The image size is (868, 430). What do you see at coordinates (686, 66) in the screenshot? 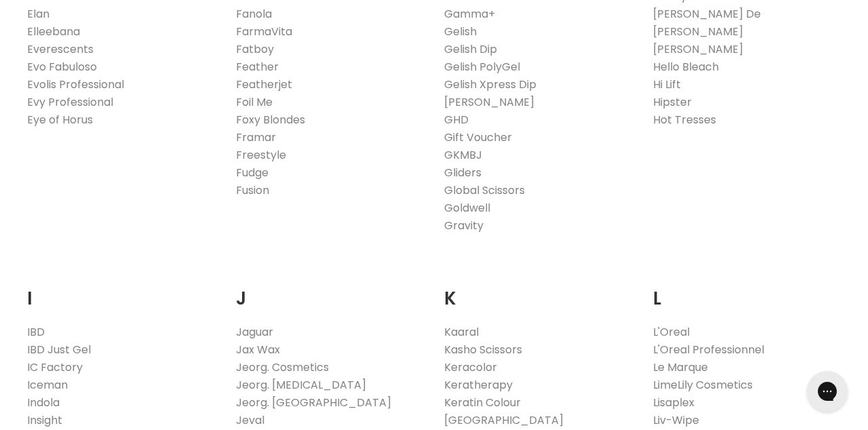
I see `a: Hello Bleach` at bounding box center [686, 66].